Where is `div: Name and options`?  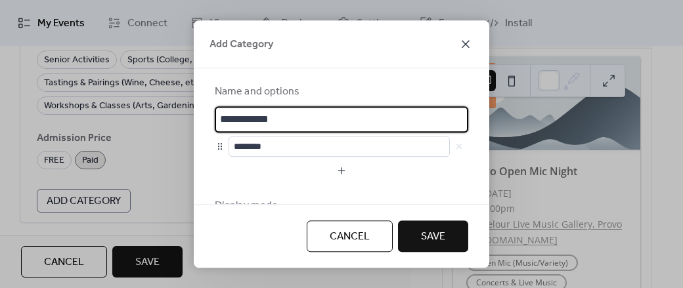 div: Name and options is located at coordinates (340, 92).